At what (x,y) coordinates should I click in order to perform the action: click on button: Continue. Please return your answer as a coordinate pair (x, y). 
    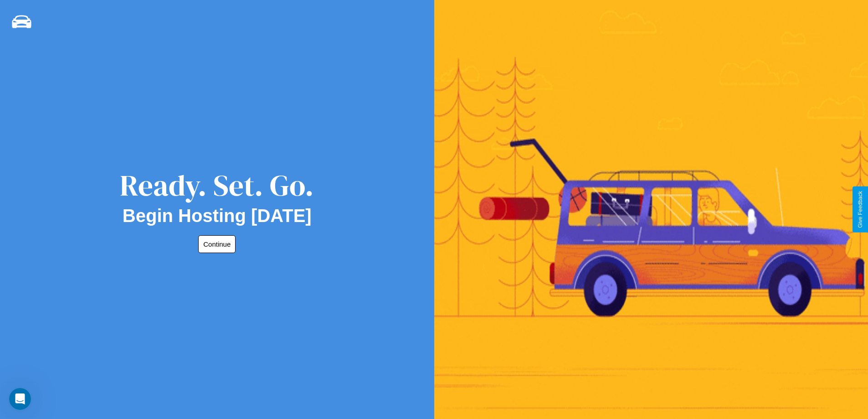
    Looking at the image, I should click on (217, 244).